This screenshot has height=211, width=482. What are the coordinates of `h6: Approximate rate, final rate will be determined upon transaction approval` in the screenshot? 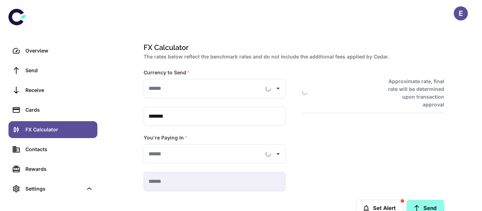 It's located at (412, 93).